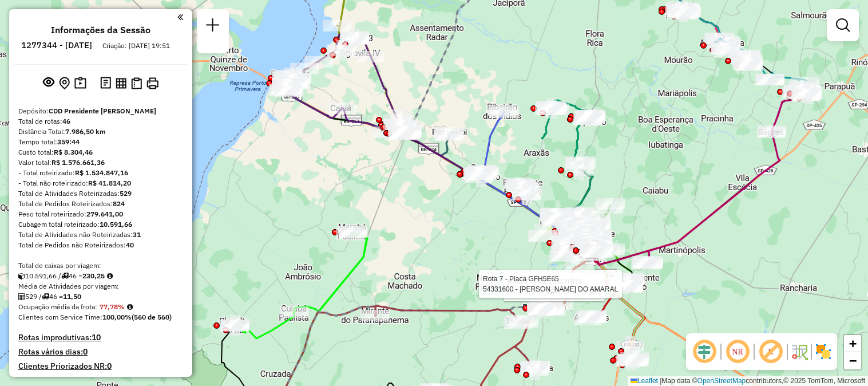 The image size is (868, 386). What do you see at coordinates (130, 307) in the screenshot?
I see `em: Média calculada utilizando a maior ocupação (%Peso ou %Cubagem) de cada rota da sessão. Rotas cro...` at bounding box center [130, 307].